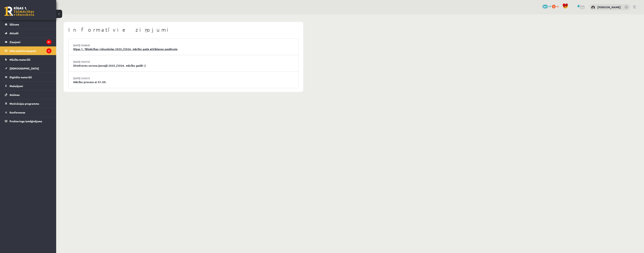 This screenshot has height=253, width=644. I want to click on a: Mācību process ar 01.09., so click(184, 82).